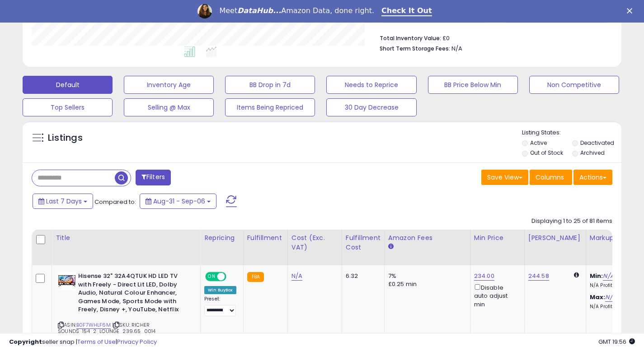 The image size is (644, 351). Describe the element at coordinates (67, 108) in the screenshot. I see `button: Top Sellers` at that location.